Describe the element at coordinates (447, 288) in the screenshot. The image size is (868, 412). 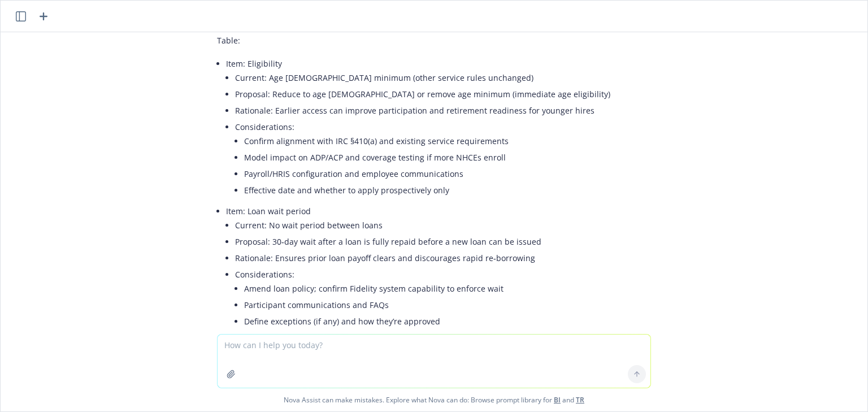
I see `li: Amend loan policy; confirm Fidelity system capability to enforce wait` at that location.